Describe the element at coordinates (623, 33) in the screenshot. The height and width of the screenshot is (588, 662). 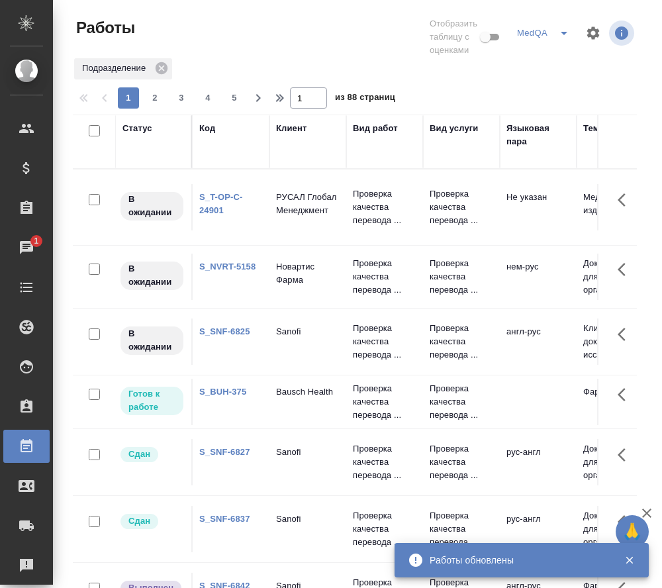
I see `span: Посмотреть информацию` at that location.